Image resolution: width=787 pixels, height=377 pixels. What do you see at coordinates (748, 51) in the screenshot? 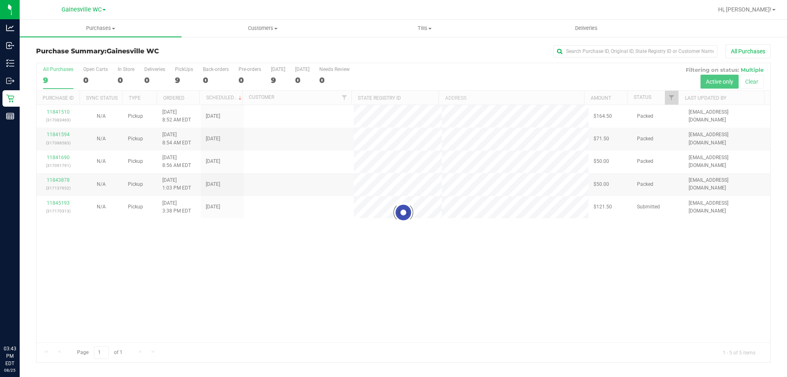
I see `button: All Purchases` at bounding box center [748, 51].